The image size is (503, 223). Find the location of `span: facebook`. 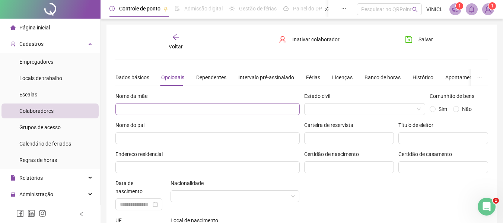

span: facebook is located at coordinates (20, 213).